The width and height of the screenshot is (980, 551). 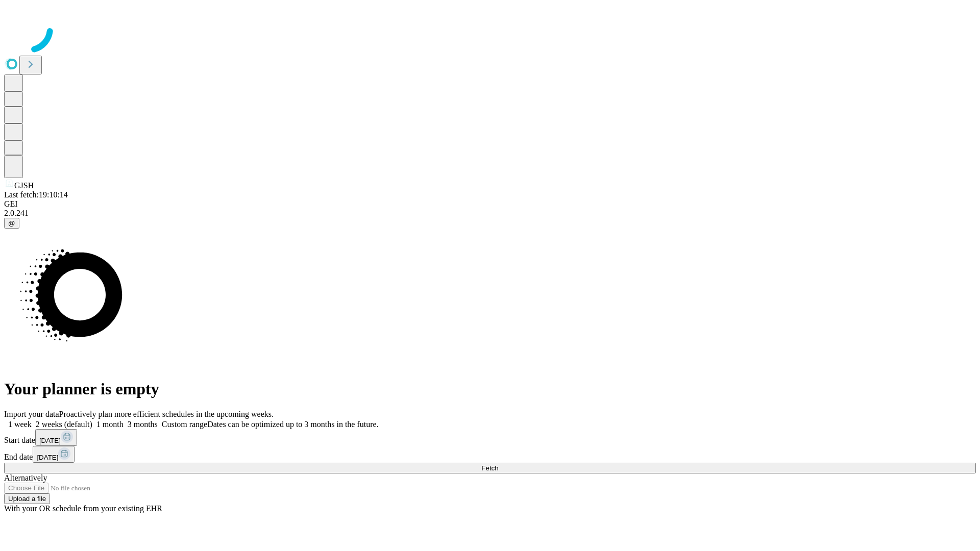 What do you see at coordinates (110, 424) in the screenshot?
I see `span: 1 month` at bounding box center [110, 424].